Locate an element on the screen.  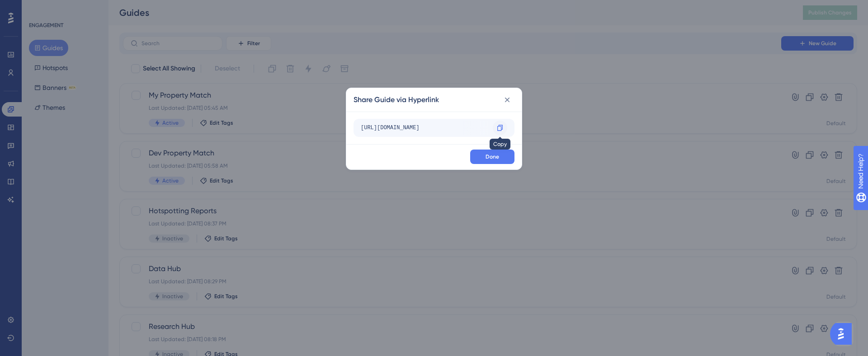
span: Done is located at coordinates (492, 157).